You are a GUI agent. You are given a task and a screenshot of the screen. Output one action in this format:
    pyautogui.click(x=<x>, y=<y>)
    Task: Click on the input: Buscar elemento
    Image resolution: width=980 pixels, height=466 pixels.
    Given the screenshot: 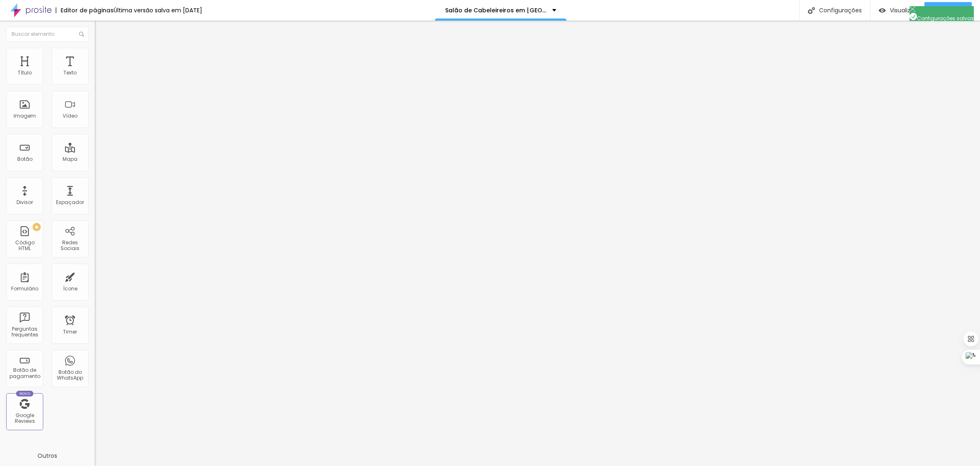 What is the action you would take?
    pyautogui.click(x=47, y=34)
    